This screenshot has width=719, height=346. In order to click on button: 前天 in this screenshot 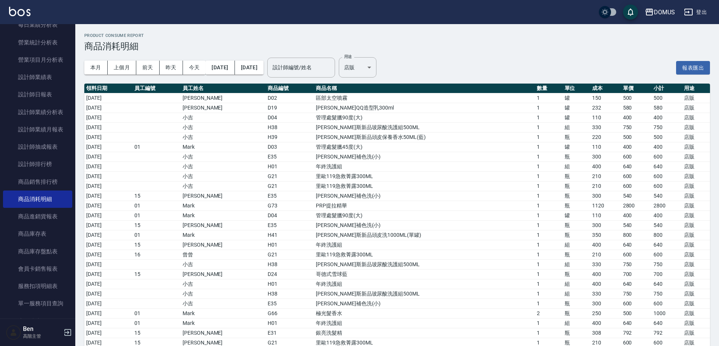, I will do `click(148, 67)`.